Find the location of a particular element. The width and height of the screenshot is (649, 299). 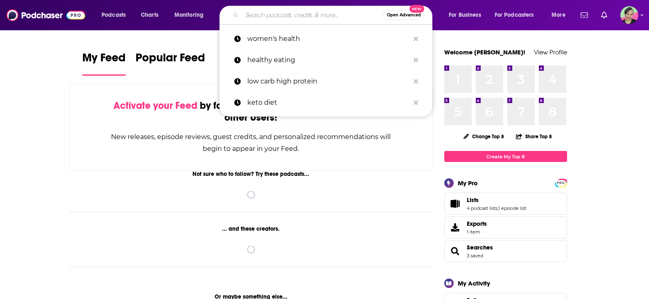

button: Share Top 8 is located at coordinates (534, 136).